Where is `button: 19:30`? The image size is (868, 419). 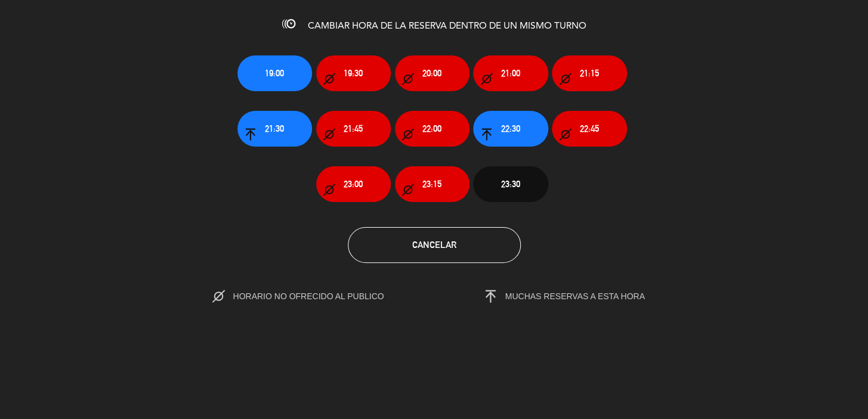 button: 19:30 is located at coordinates (354, 73).